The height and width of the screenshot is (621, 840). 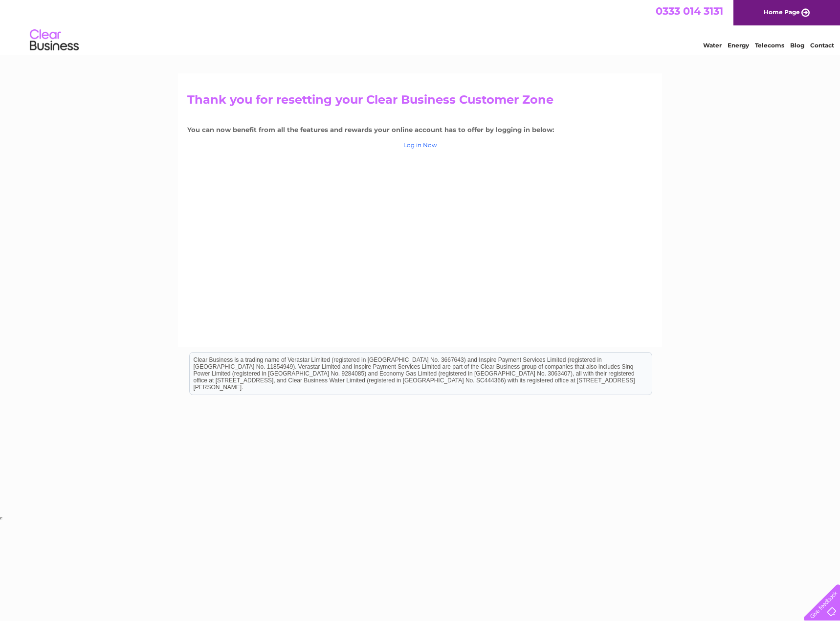 What do you see at coordinates (712, 45) in the screenshot?
I see `a: Water` at bounding box center [712, 45].